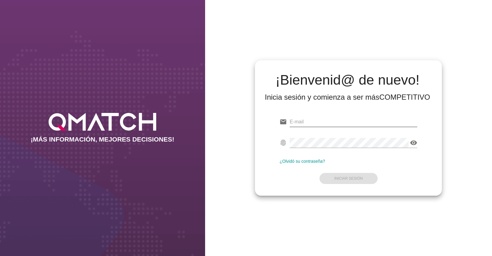 This screenshot has height=256, width=492. What do you see at coordinates (283, 143) in the screenshot?
I see `i: fingerprint` at bounding box center [283, 143].